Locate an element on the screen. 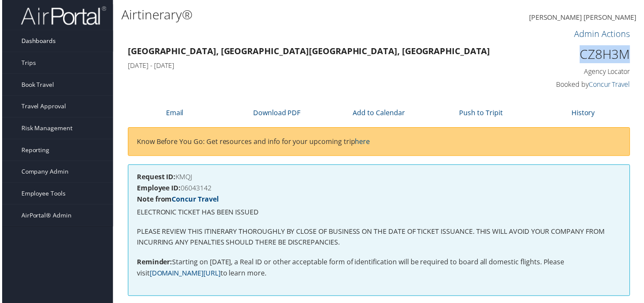 The width and height of the screenshot is (644, 303). h4: KMQJ is located at coordinates (379, 178).